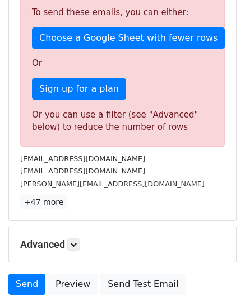 This screenshot has width=245, height=296. Describe the element at coordinates (122, 245) in the screenshot. I see `h5: Advanced` at that location.